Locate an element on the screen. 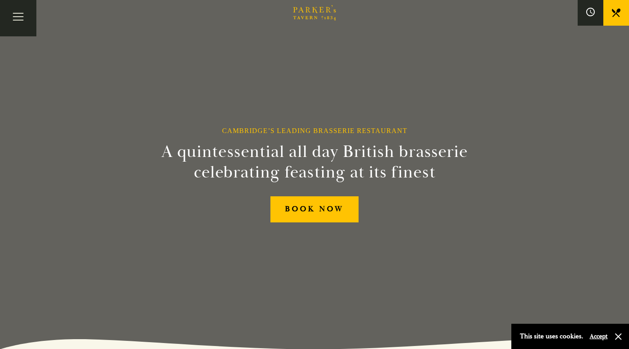  a: BOOK NOW is located at coordinates (314, 209).